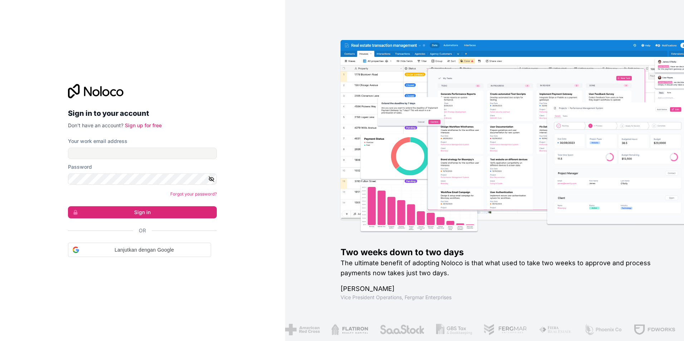  What do you see at coordinates (80, 167) in the screenshot?
I see `label: Password` at bounding box center [80, 167].